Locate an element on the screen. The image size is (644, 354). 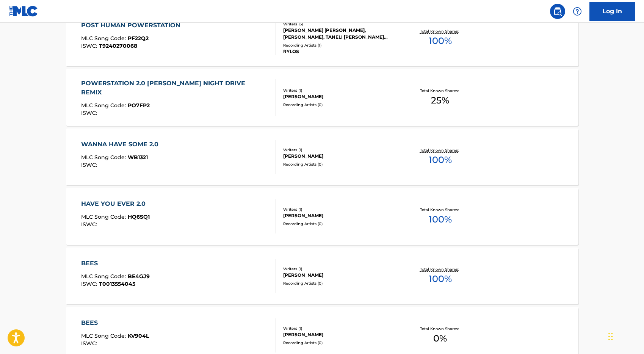
div: HAVE YOU EVER 2.0 is located at coordinates (115, 203).